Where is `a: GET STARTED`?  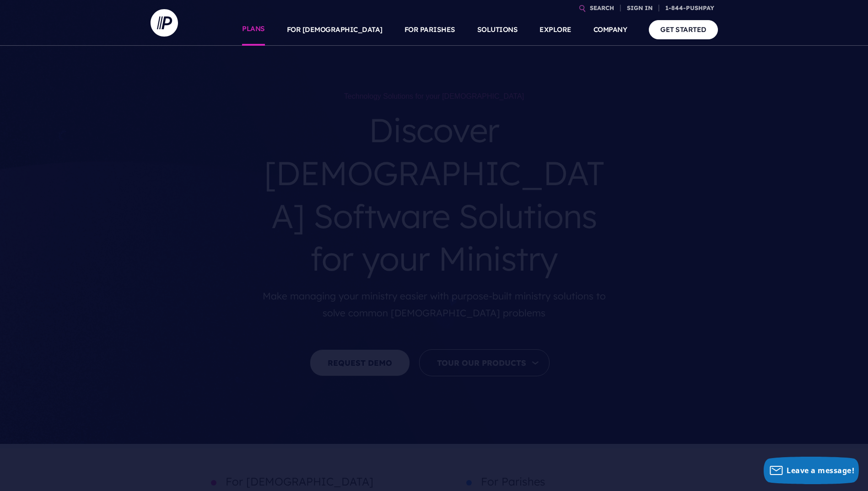
a: GET STARTED is located at coordinates (683, 29).